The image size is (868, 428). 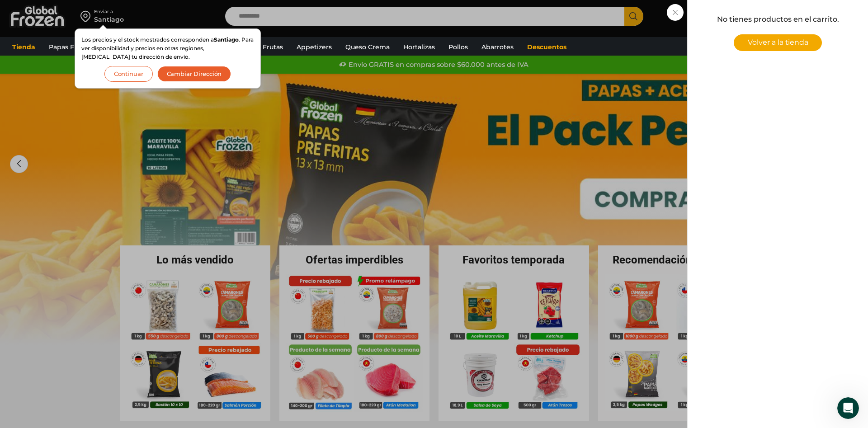 What do you see at coordinates (497, 47) in the screenshot?
I see `a: Abarrotes` at bounding box center [497, 47].